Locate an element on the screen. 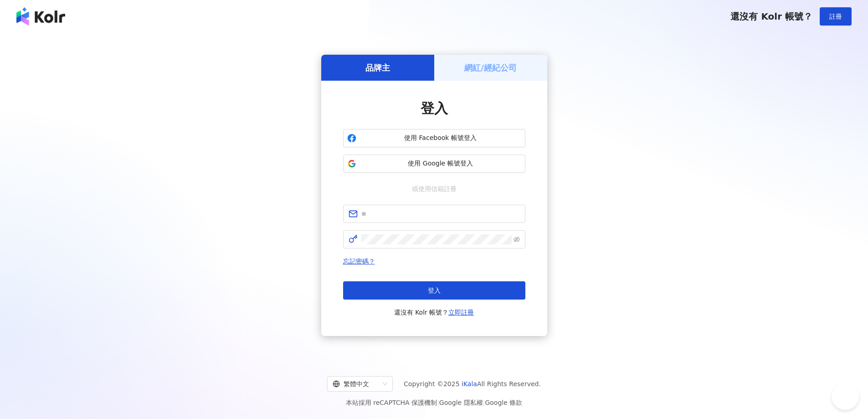 The image size is (868, 419). span: Copyright © 2025 All Rights Reserved. is located at coordinates (472, 383).